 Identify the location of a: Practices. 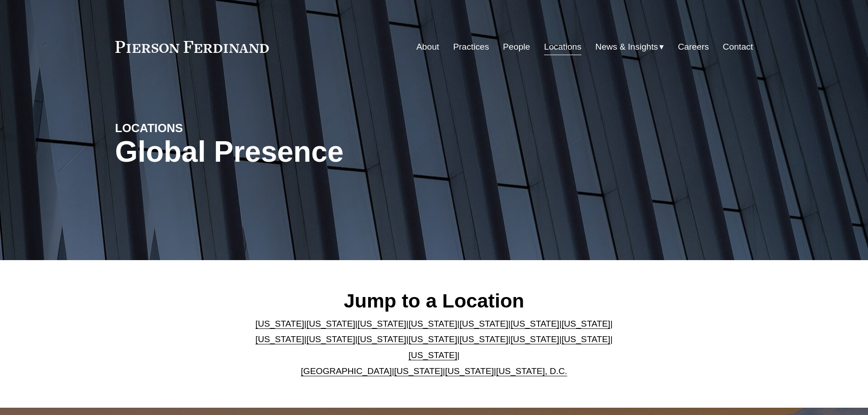
(470, 47).